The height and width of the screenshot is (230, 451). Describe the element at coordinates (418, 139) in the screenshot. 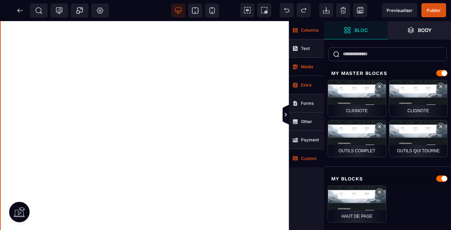

I see `div: Outils qui tourne` at that location.